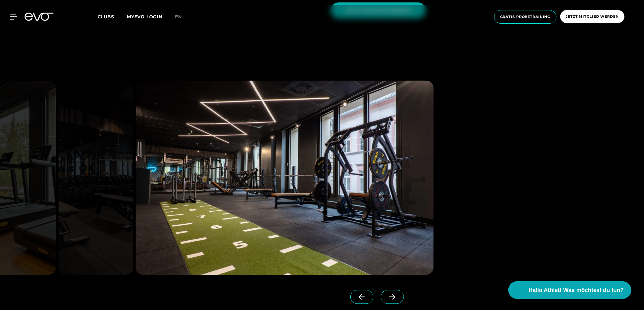  I want to click on a: Clubs, so click(112, 16).